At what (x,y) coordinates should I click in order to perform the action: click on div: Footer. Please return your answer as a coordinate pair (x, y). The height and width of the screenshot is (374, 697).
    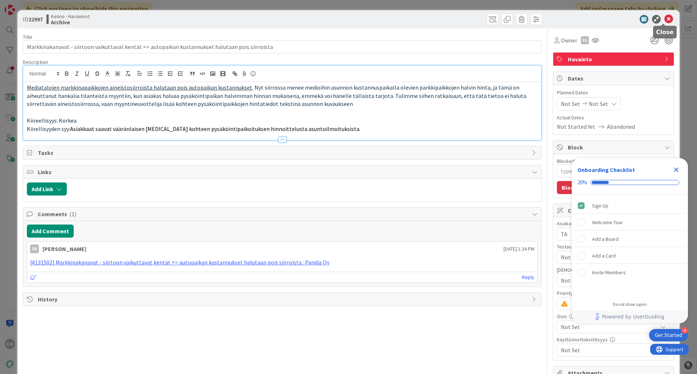
    Looking at the image, I should click on (630, 317).